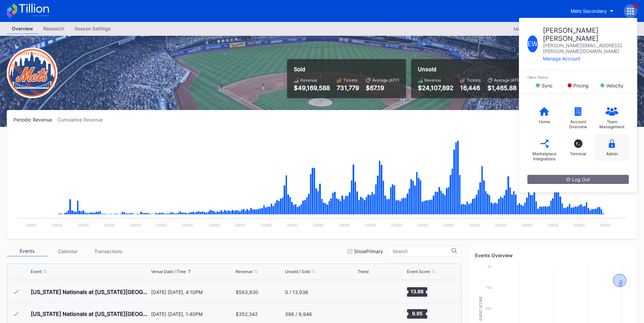 The height and width of the screenshot is (323, 644). Describe the element at coordinates (247, 292) in the screenshot. I see `div: $563,930` at that location.